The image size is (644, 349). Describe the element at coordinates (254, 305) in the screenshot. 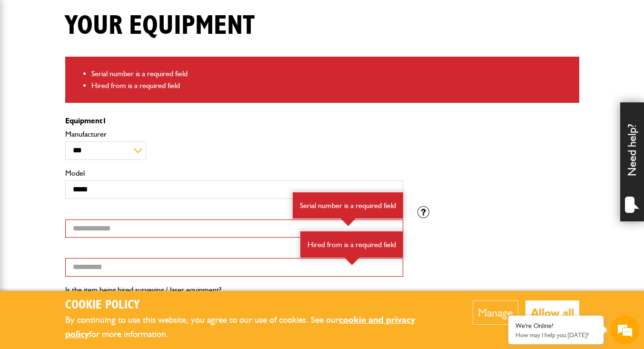

I see `h2: Cookie Policy` at that location.